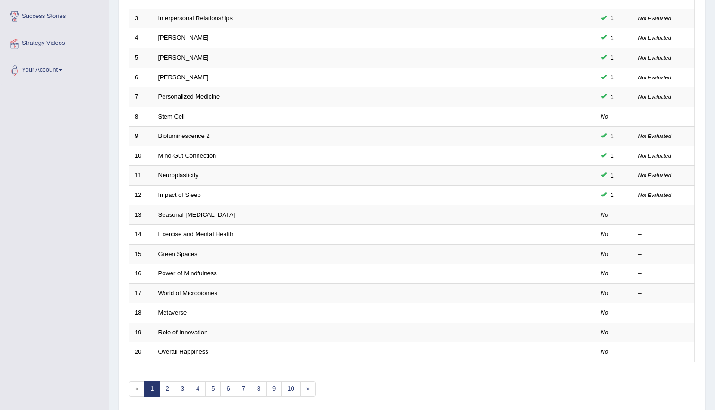  Describe the element at coordinates (152, 389) in the screenshot. I see `a: 1` at that location.